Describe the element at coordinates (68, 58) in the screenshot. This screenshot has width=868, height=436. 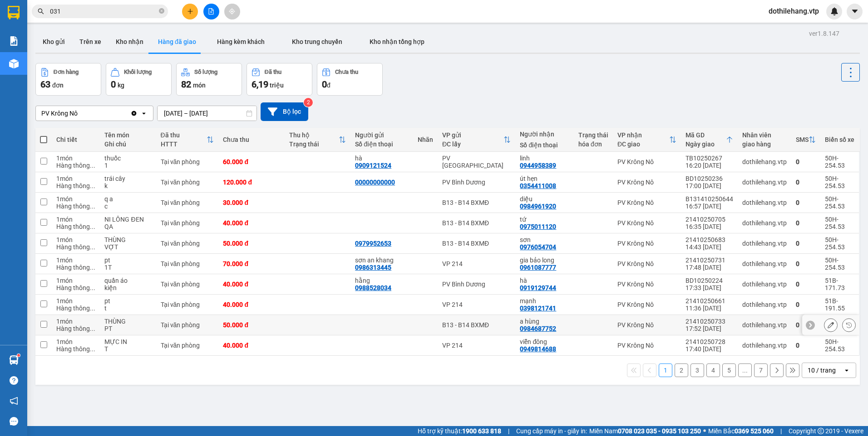
I see `strong: BIÊN NHẬN GỬI HÀNG HOÁ` at that location.